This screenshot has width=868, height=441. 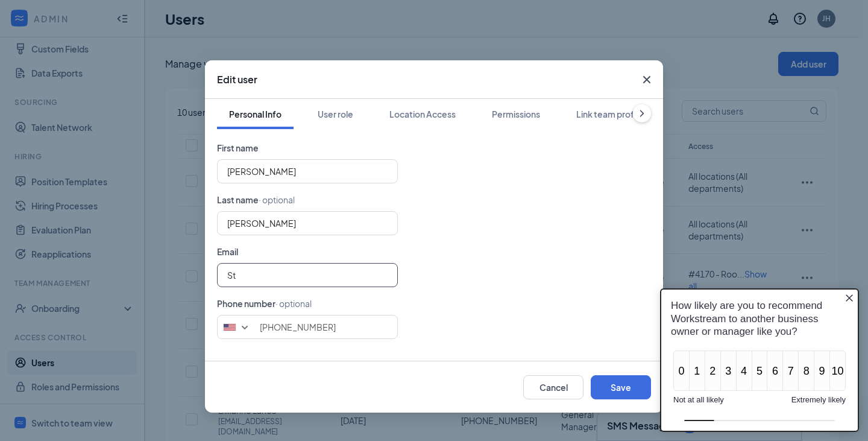 What do you see at coordinates (255, 114) in the screenshot?
I see `div: Personal Info` at bounding box center [255, 114].